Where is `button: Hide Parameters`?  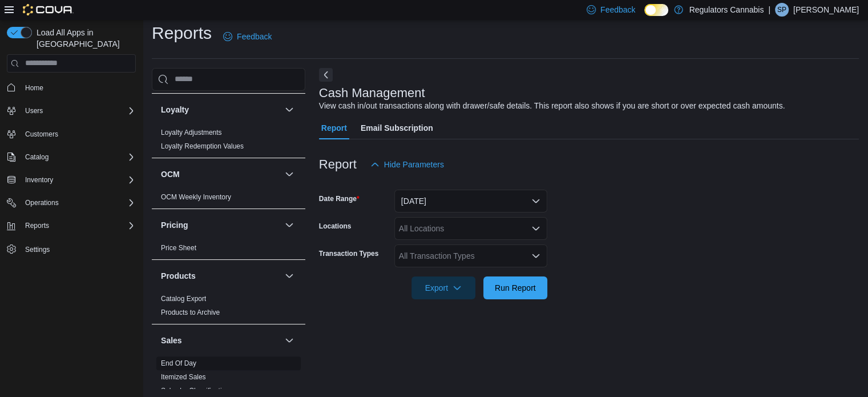 button: Hide Parameters is located at coordinates (407, 165).